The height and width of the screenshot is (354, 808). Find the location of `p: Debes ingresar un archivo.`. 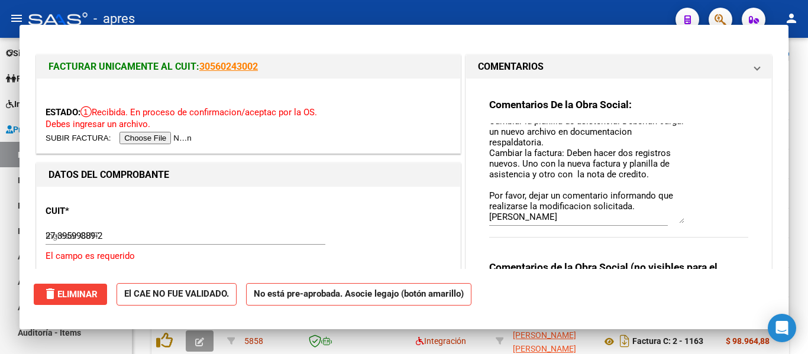

p: Debes ingresar un archivo. is located at coordinates (248, 124).